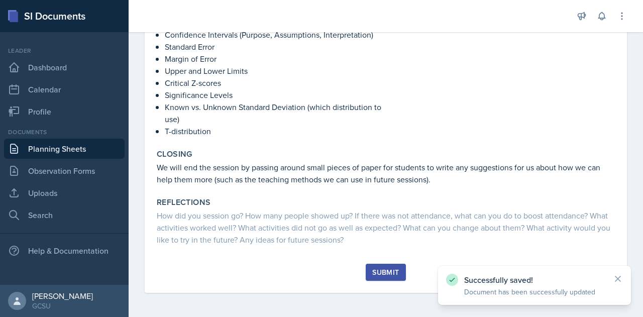 Image resolution: width=643 pixels, height=317 pixels. I want to click on div: Documents, so click(64, 132).